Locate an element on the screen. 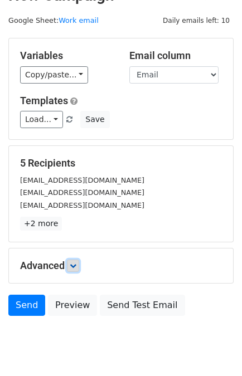  a: Send Test Email is located at coordinates (142, 305).